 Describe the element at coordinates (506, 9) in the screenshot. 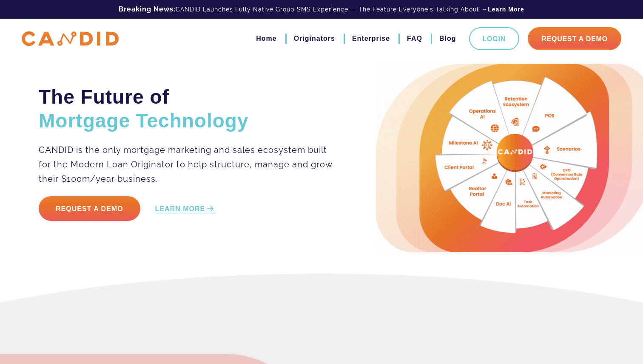

I see `a: Learn More` at that location.